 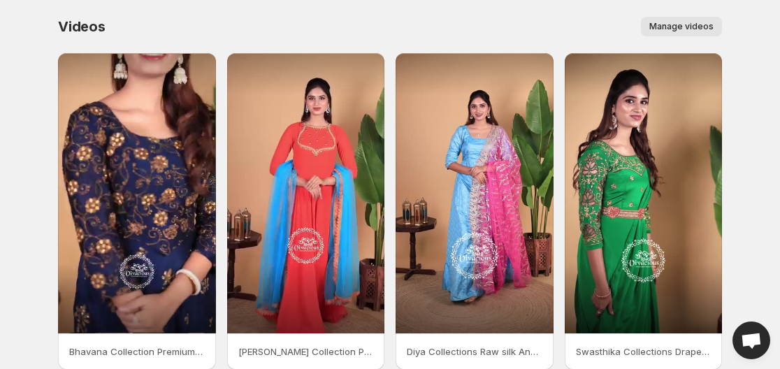 I want to click on p: Bhavana Collection Premium Designer Anarkali Anarkali Embroidery fabric With Self work and Highli..., so click(x=137, y=351).